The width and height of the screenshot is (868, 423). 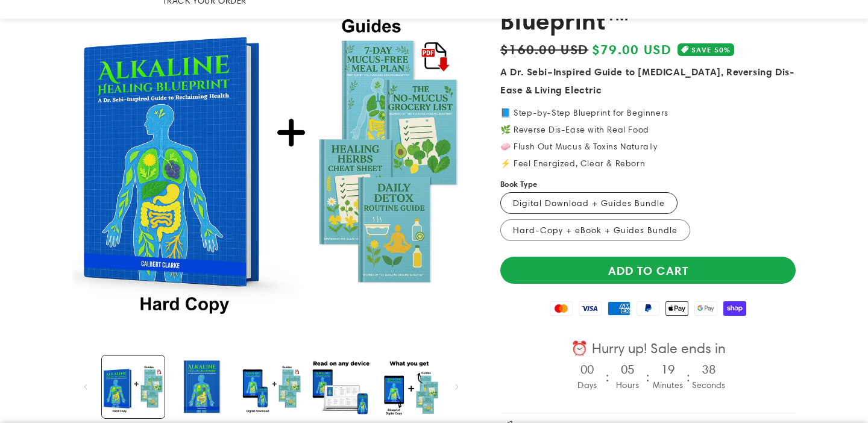 I want to click on button: Add to cart, so click(x=648, y=270).